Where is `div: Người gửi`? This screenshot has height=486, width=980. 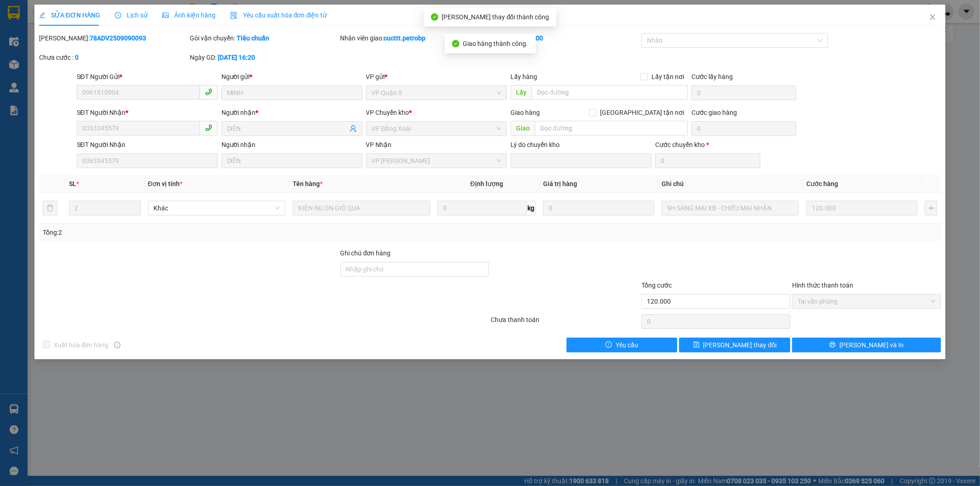 div: Người gửi is located at coordinates (292, 76).